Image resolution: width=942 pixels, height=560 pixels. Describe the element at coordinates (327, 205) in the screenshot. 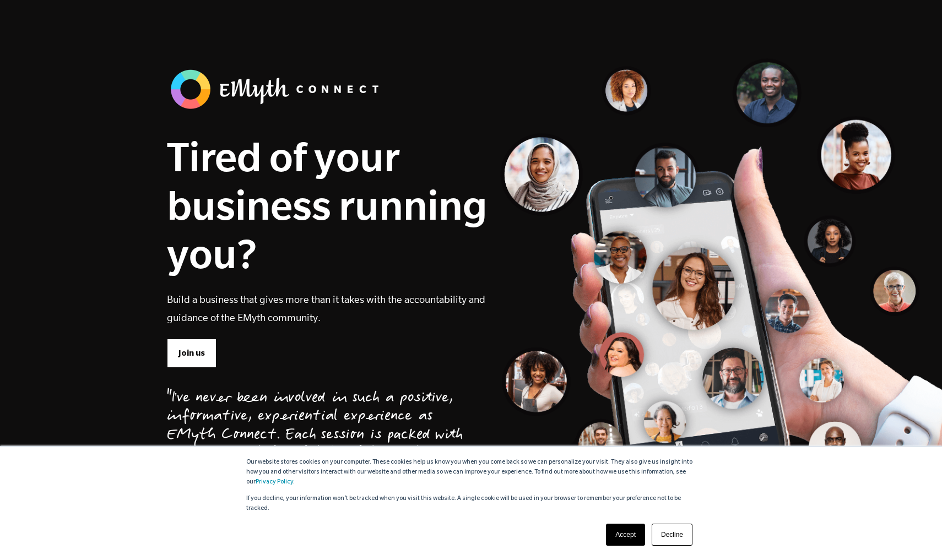

I see `h1: Tired of your business running you?` at that location.